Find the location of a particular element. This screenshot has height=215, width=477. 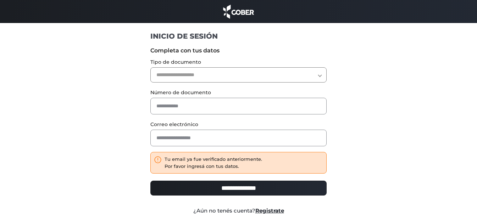

div: ¿Aún no tenés cuenta? is located at coordinates (239, 211).